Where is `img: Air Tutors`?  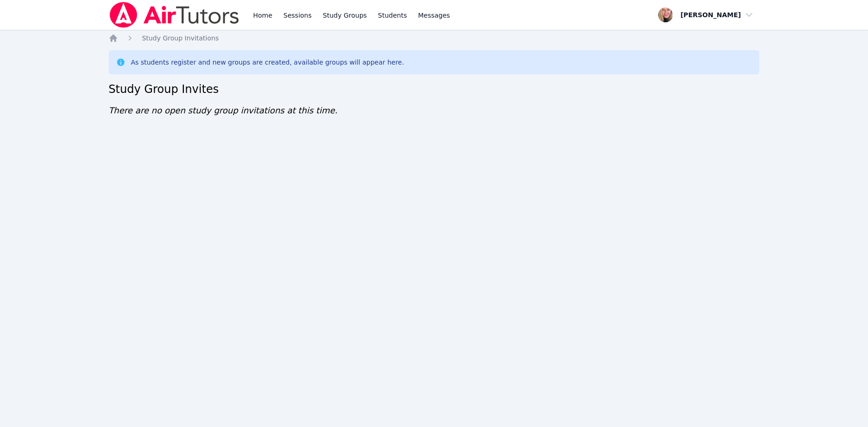 img: Air Tutors is located at coordinates (174, 15).